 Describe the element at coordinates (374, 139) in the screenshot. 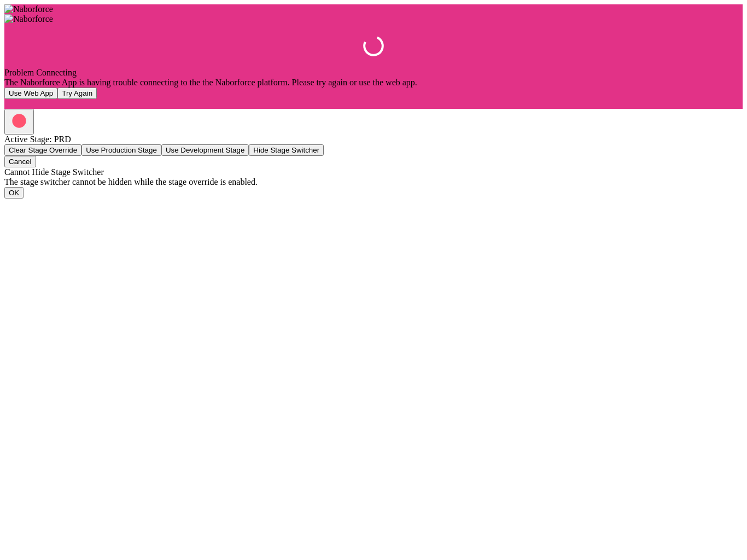

I see `div: Active Stage: PRD` at that location.